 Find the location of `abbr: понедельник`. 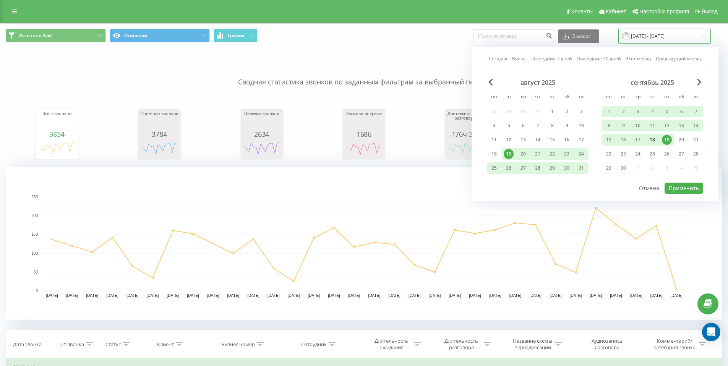

abbr: понедельник is located at coordinates (609, 97).